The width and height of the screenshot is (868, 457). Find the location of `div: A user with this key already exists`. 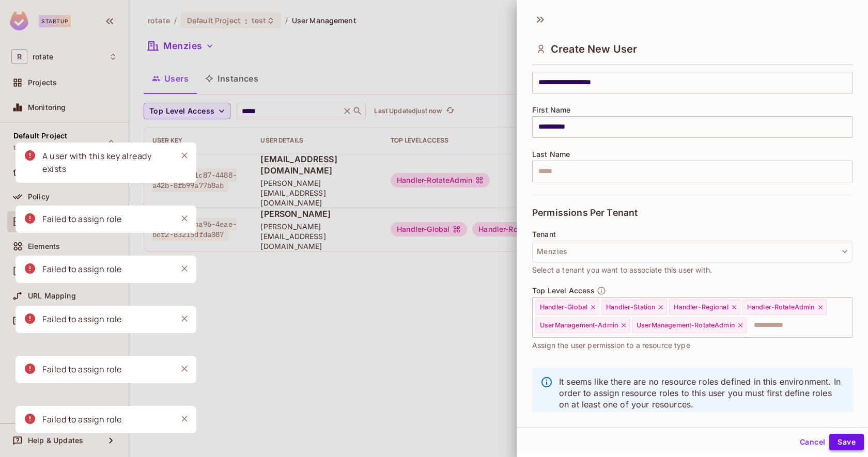

div: A user with this key already exists is located at coordinates (105, 163).